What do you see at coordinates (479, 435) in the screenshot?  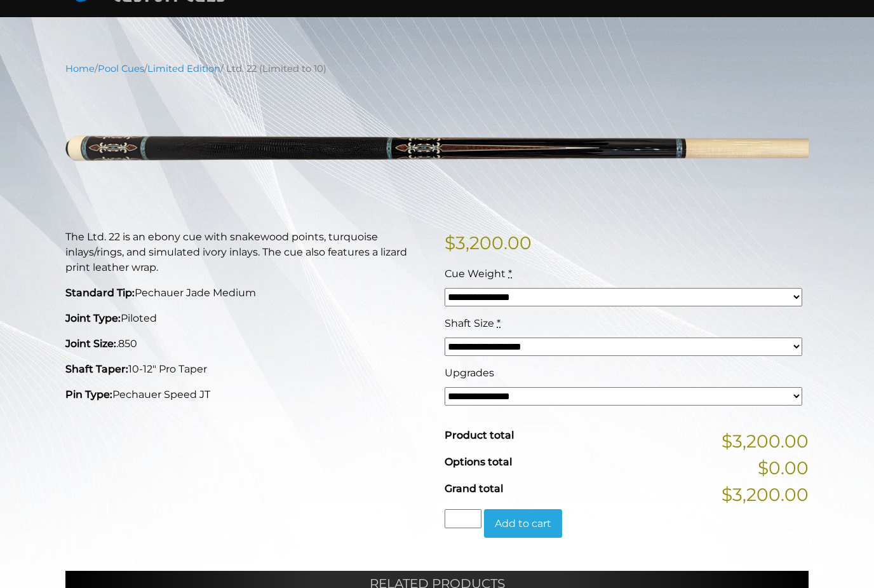 I see `span: Product total` at bounding box center [479, 435].